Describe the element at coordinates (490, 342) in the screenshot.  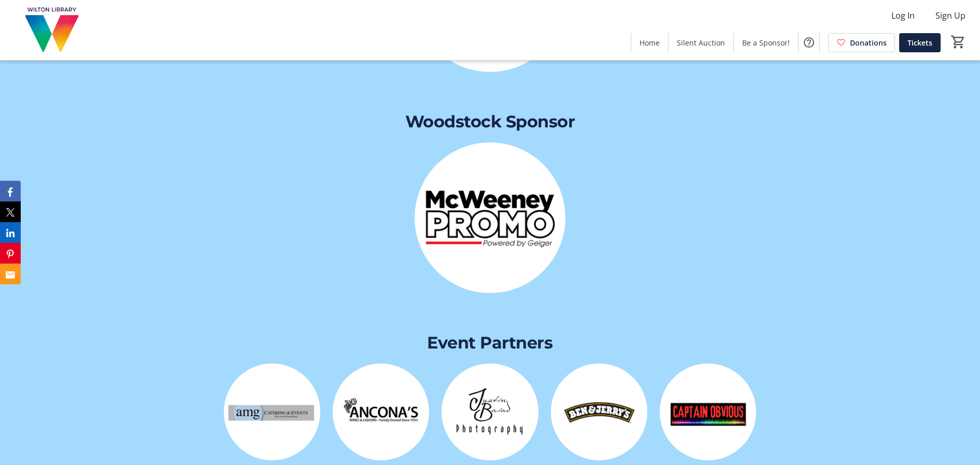
I see `span: Event Partners` at that location.